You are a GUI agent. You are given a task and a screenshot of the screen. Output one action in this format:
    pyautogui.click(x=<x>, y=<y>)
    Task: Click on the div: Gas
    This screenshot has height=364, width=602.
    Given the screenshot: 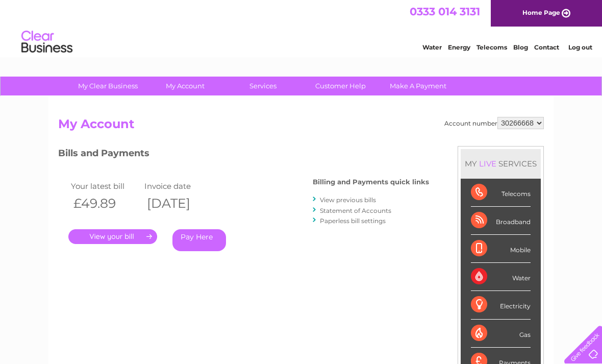 What is the action you would take?
    pyautogui.click(x=501, y=334)
    